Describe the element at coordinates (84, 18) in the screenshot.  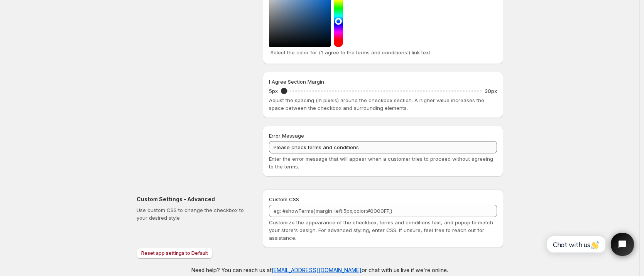
I see `button: Open chat widget` at that location.